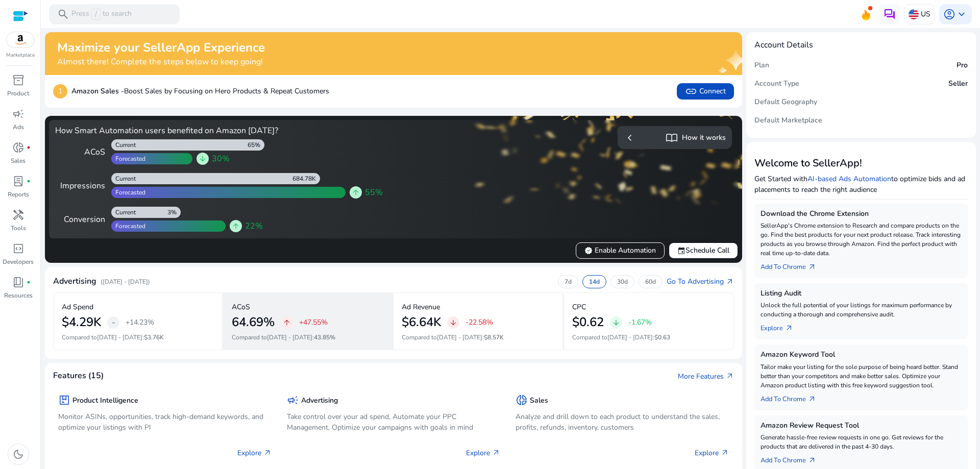 This screenshot has width=980, height=469. I want to click on p: 7d, so click(568, 282).